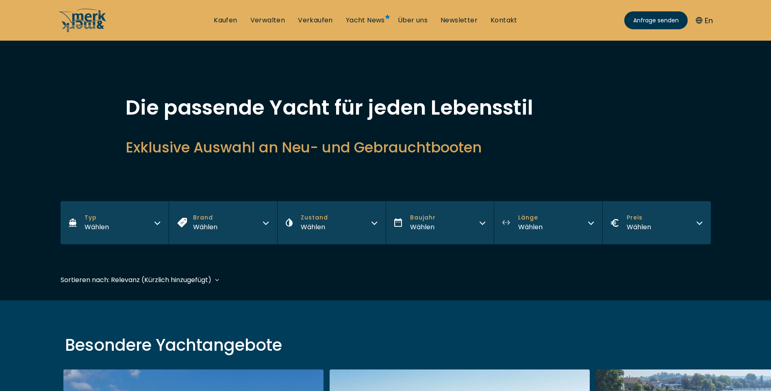 The height and width of the screenshot is (391, 771). I want to click on button: BrandWählen, so click(223, 223).